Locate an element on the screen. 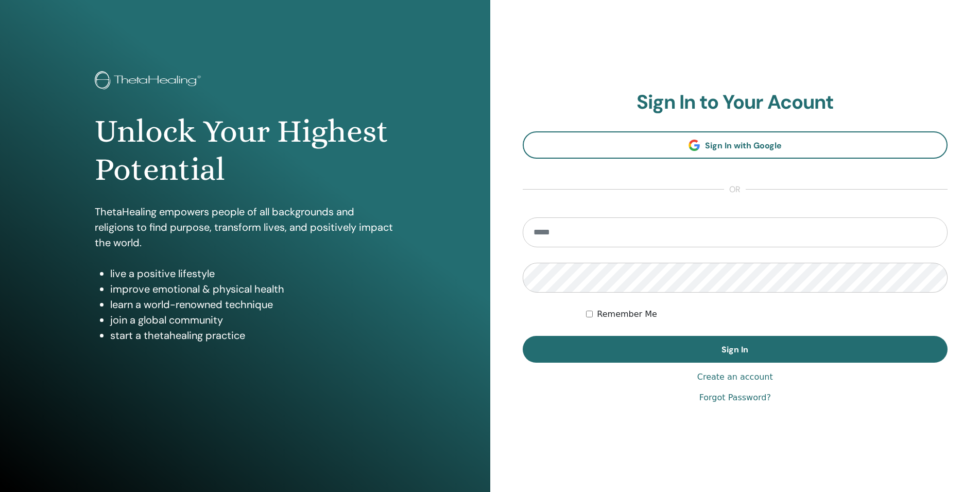  a: Forgot Password? is located at coordinates (735, 397).